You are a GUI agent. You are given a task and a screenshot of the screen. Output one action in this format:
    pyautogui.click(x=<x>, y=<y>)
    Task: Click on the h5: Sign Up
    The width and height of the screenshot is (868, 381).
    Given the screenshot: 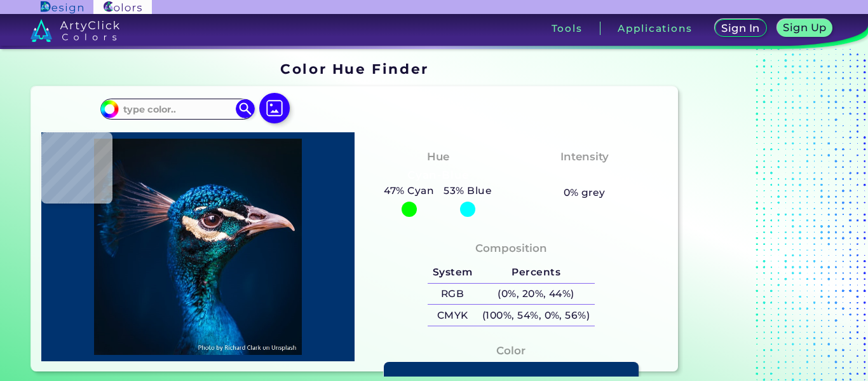 What is the action you would take?
    pyautogui.click(x=804, y=28)
    